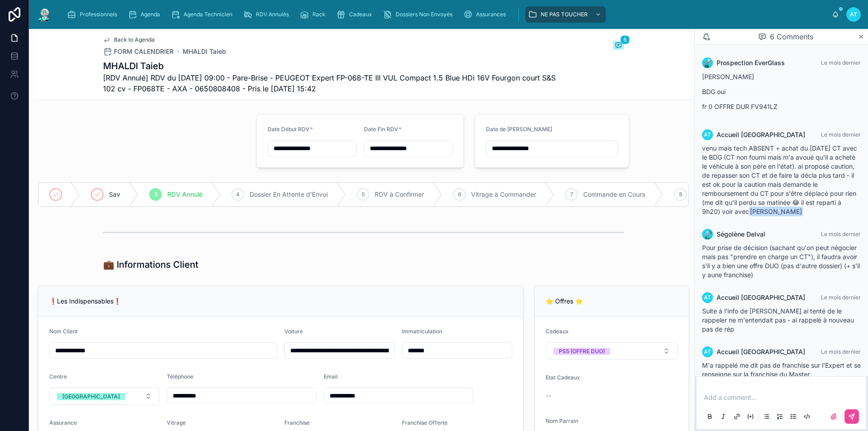  What do you see at coordinates (238, 194) in the screenshot?
I see `span: 4` at bounding box center [238, 194].